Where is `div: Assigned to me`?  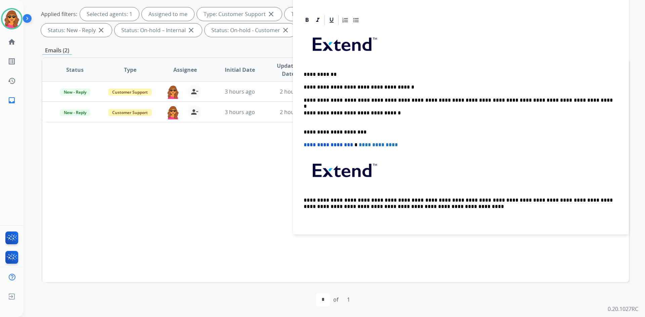
div: Assigned to me is located at coordinates (168, 14).